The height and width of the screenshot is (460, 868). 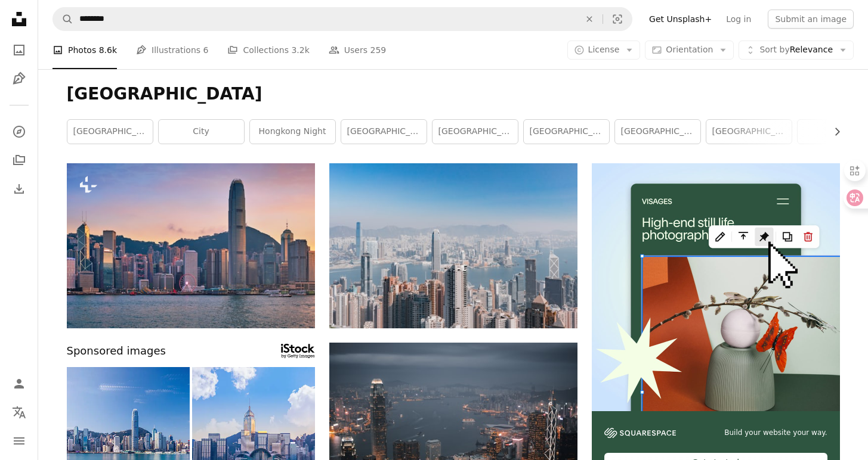 What do you see at coordinates (811, 19) in the screenshot?
I see `button: Submit an image` at bounding box center [811, 19].